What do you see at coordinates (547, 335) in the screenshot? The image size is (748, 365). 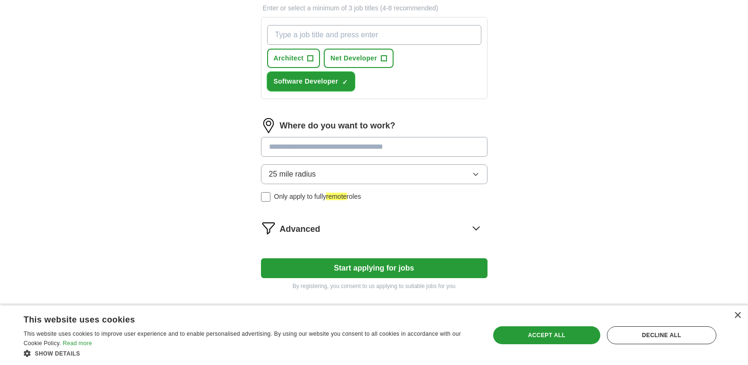 I see `div: Accept all` at bounding box center [547, 335].